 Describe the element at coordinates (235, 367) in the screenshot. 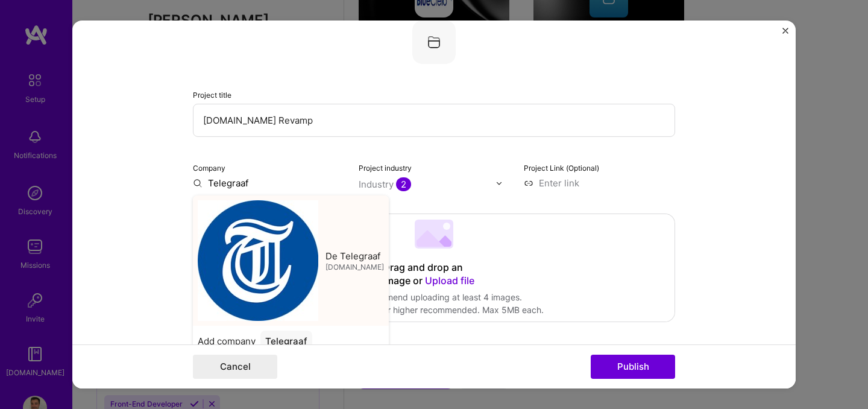

I see `button: Cancel` at that location.